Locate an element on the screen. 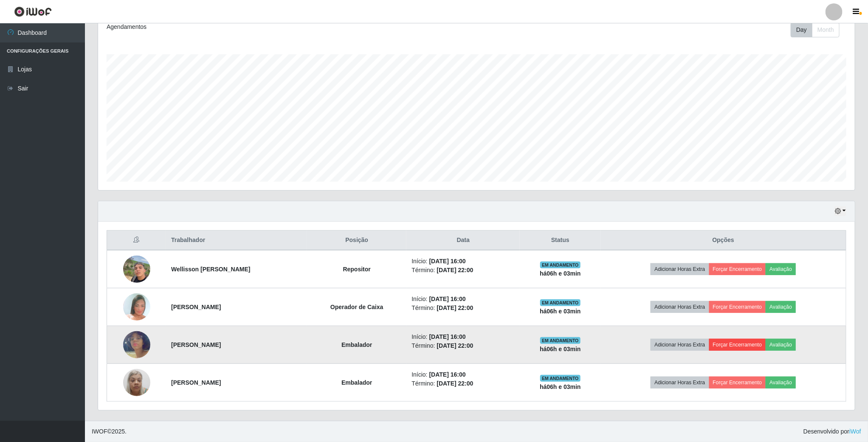 This screenshot has height=442, width=868. th: Data is located at coordinates (463, 240).